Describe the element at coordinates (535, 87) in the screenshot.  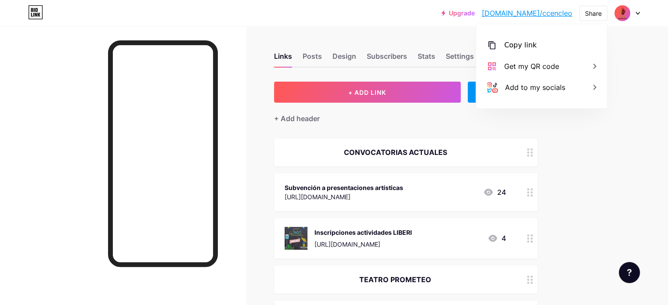
I see `div: Add to my socials` at that location.